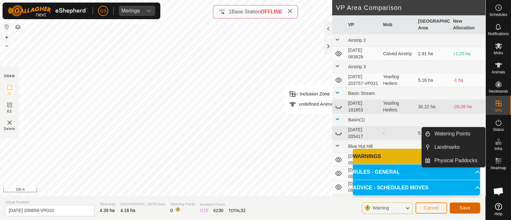 The image size is (511, 220). Describe the element at coordinates (498, 209) in the screenshot. I see `a: Help` at that location.